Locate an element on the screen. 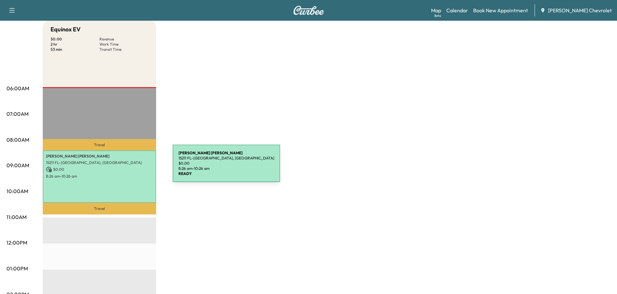 The image size is (617, 294). img: Curbee Logo is located at coordinates (309, 10).